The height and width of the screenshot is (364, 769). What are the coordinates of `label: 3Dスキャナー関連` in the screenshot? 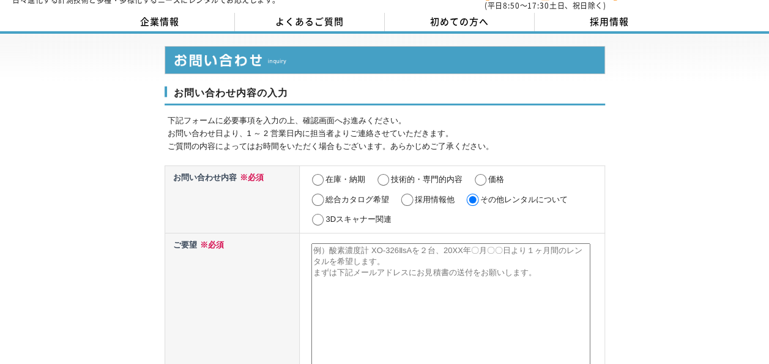 It's located at (359, 218).